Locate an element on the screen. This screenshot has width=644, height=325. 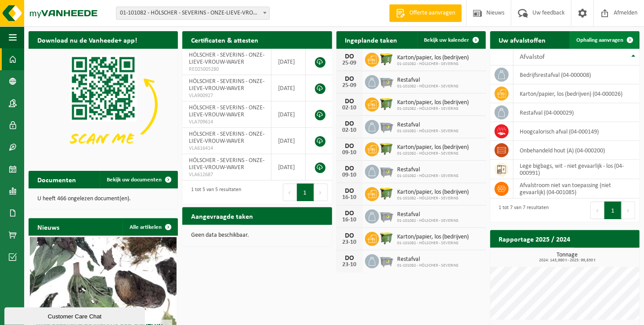
a: Bekijk uw kalender is located at coordinates (451, 40).